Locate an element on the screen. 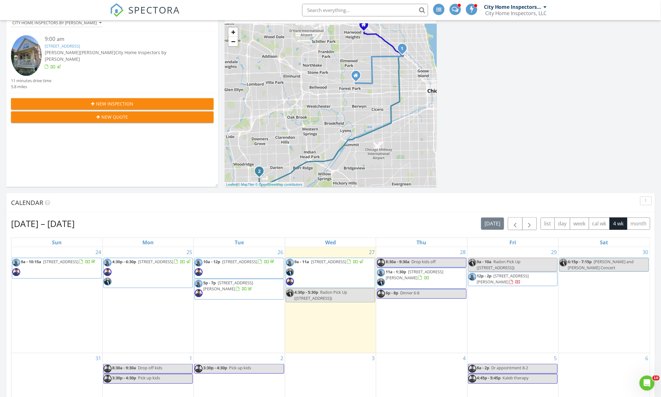 The image size is (661, 397). input: Search everything... is located at coordinates (365, 10).